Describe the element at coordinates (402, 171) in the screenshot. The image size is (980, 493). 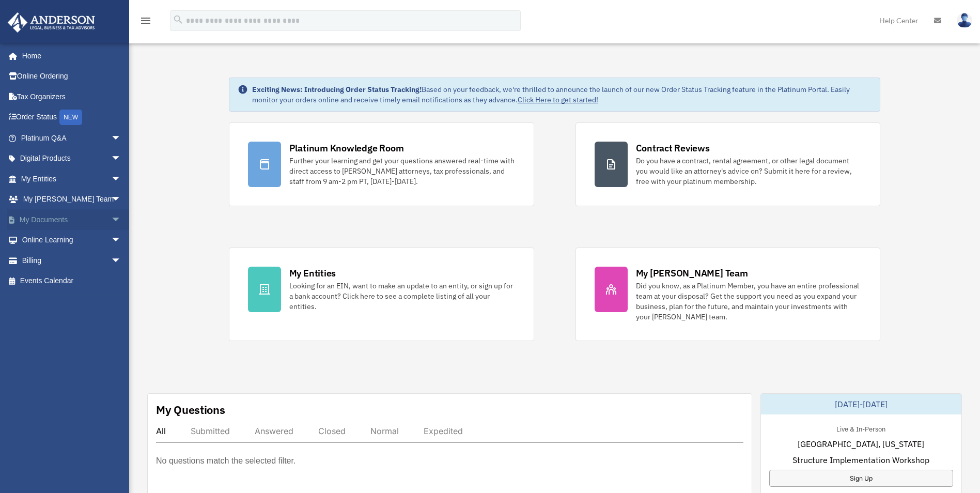
I see `div: Further your learning and get your questions answered real-time with direct access to [PERSON_NAM...` at that location.